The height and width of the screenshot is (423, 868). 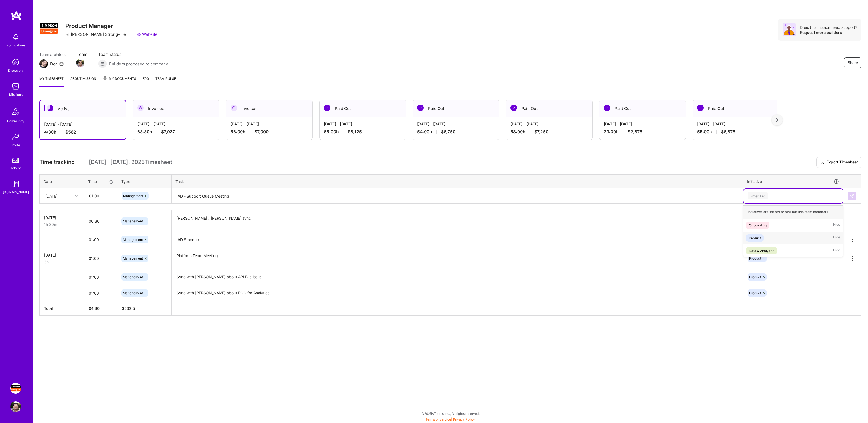 What do you see at coordinates (166, 78) in the screenshot?
I see `span: Team Pulse` at bounding box center [166, 78].